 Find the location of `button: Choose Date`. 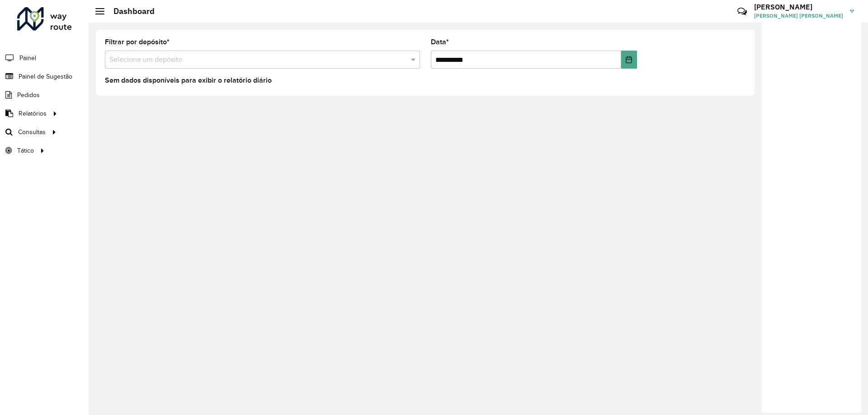

button: Choose Date is located at coordinates (629, 60).